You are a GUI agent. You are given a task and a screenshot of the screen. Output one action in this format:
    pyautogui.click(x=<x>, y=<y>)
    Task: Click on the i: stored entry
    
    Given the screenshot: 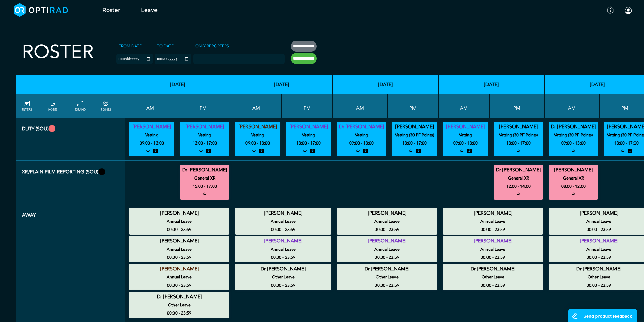 What is the action you would take?
    pyautogui.click(x=470, y=151)
    